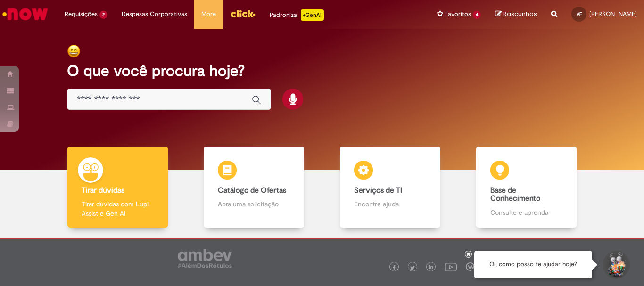 Image resolution: width=644 pixels, height=286 pixels. I want to click on img: logo_footer_ambev_rotulo_gray.png, so click(205, 259).